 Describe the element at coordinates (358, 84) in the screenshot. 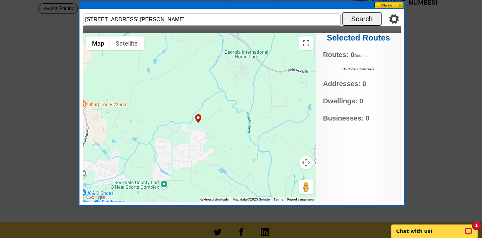

I see `span: Addresses: 0` at that location.